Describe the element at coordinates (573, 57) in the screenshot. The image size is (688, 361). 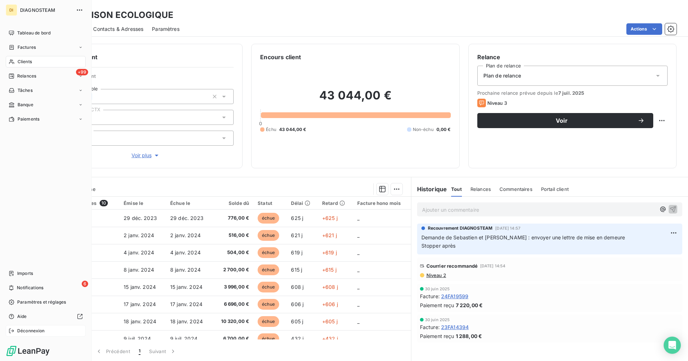
I see `h6: Relance` at that location.